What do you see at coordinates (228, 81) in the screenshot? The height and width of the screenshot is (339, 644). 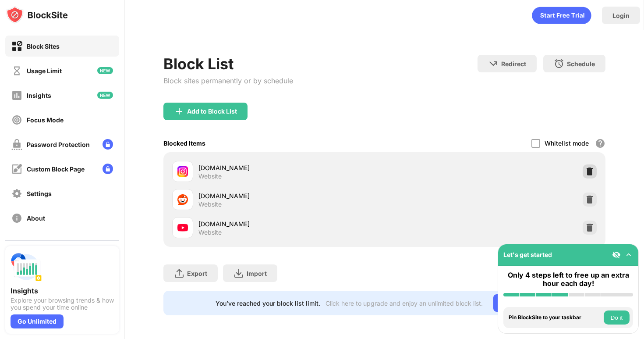 I see `div: Block sites permanently or by schedule` at bounding box center [228, 81].